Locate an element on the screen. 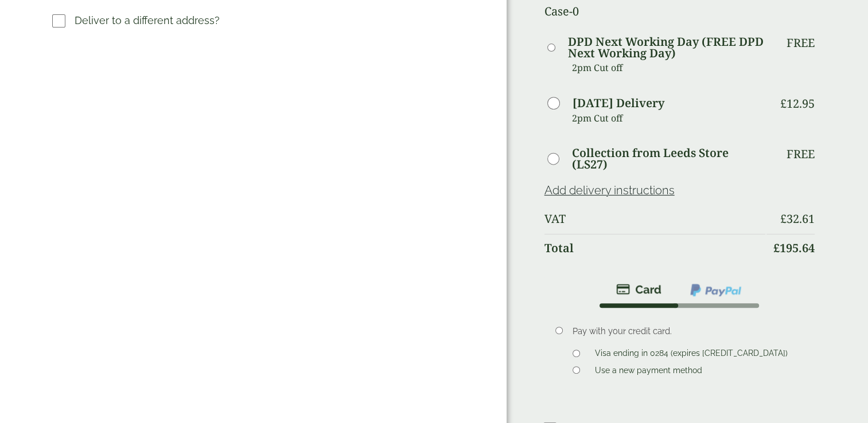 Image resolution: width=868 pixels, height=423 pixels. a: Add delivery instructions is located at coordinates (610, 190).